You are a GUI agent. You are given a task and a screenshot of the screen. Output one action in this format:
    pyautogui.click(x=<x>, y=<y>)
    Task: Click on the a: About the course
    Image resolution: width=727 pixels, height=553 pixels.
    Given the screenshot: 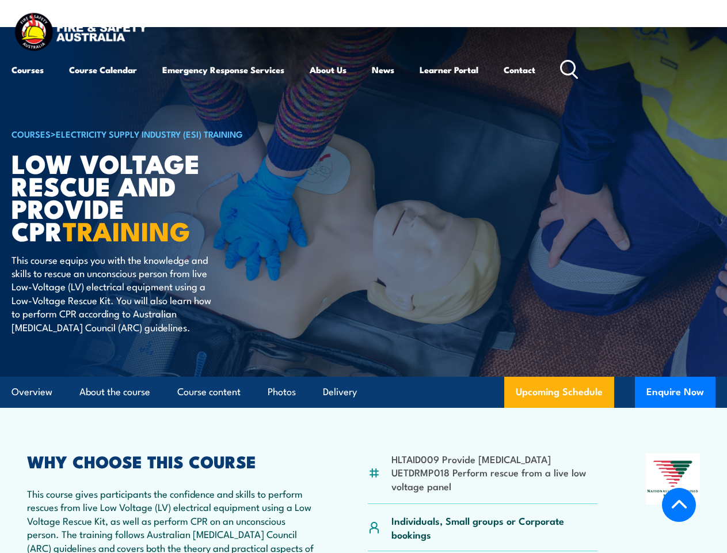 What is the action you would take?
    pyautogui.click(x=115, y=392)
    